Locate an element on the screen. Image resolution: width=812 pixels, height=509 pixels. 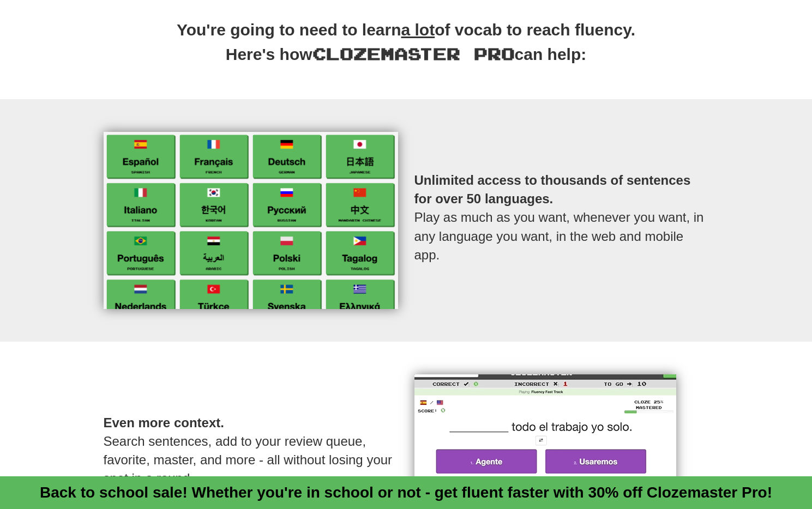
img: languages-list.png is located at coordinates (251, 220).